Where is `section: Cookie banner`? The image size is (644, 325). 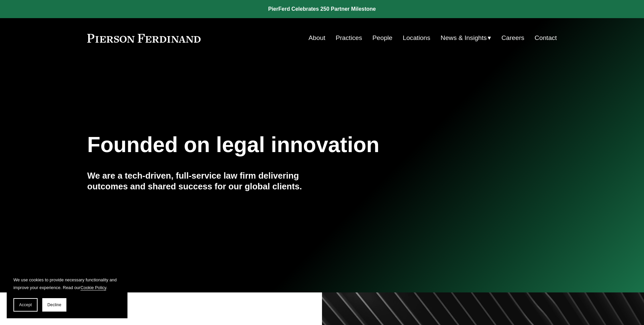 section: Cookie banner is located at coordinates (67, 294).